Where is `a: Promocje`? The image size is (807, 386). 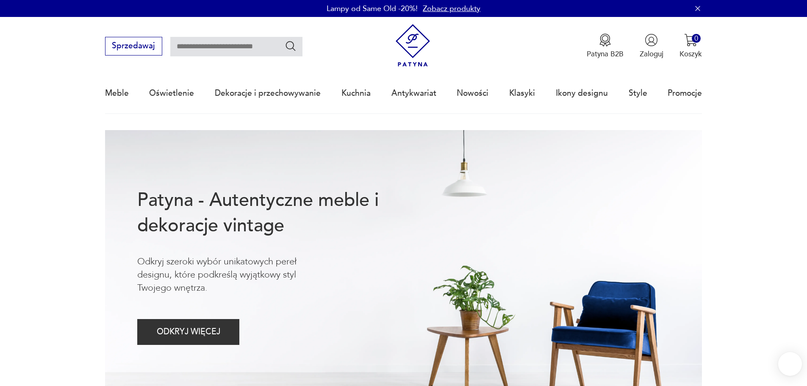 a: Promocje is located at coordinates (684, 93).